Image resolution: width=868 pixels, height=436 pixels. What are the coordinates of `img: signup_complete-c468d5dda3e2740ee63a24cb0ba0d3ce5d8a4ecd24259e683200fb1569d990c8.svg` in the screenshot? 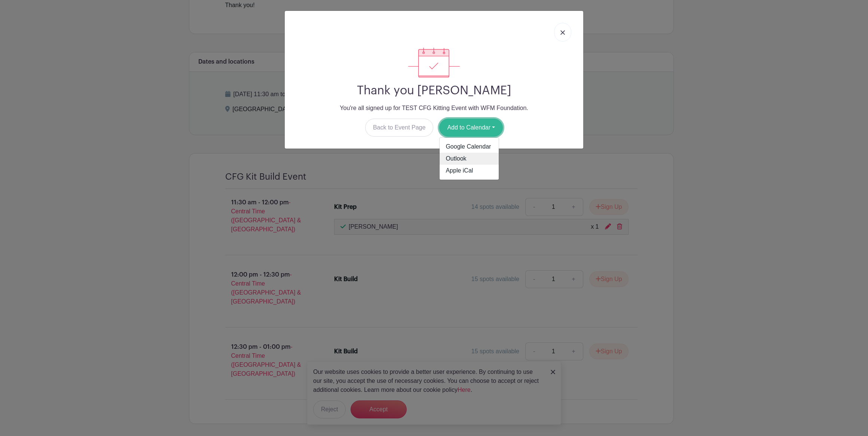 It's located at (434, 62).